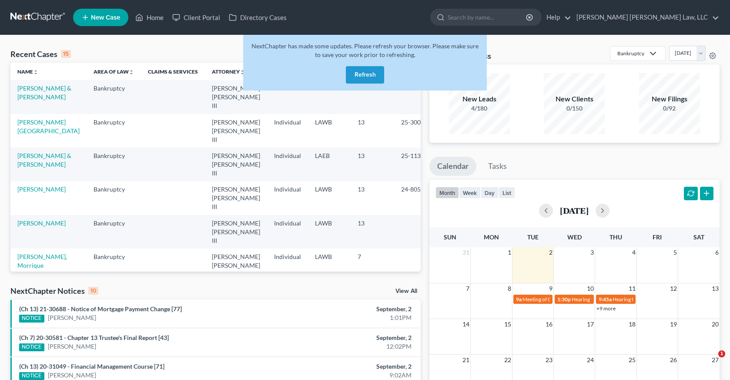 This screenshot has height=380, width=730. What do you see at coordinates (634, 252) in the screenshot?
I see `span: 4` at bounding box center [634, 252].